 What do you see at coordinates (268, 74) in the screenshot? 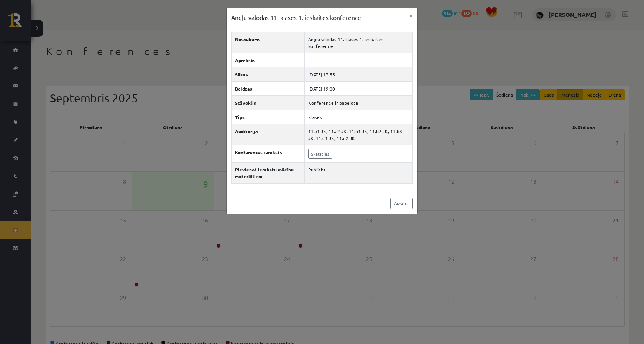
I see `th: Sākas` at bounding box center [268, 74].